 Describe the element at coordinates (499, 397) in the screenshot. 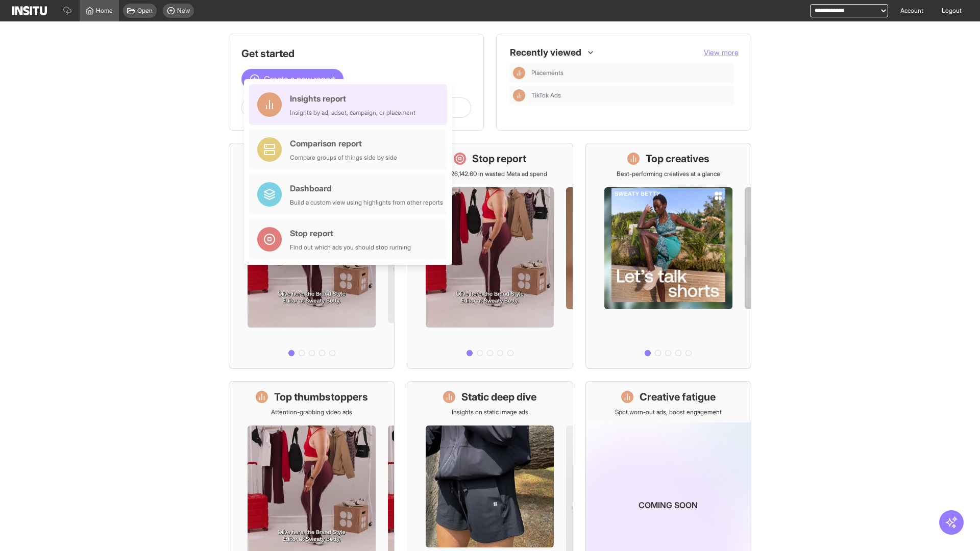

I see `h1: Static deep dive` at that location.